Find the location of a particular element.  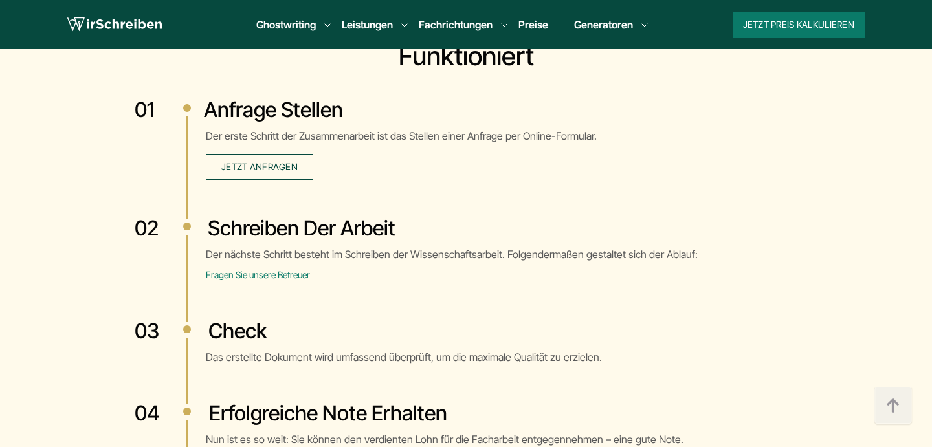

a: Fragen Sie unsere Betreuer is located at coordinates (257, 274).